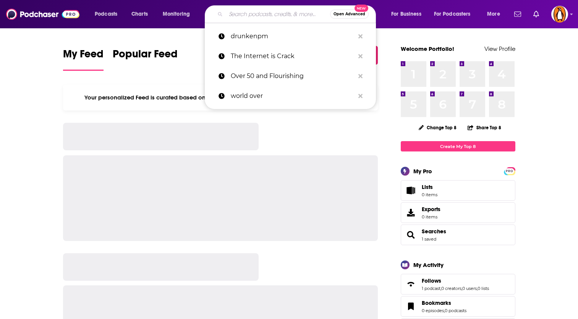  I want to click on a: Charts, so click(139, 14).